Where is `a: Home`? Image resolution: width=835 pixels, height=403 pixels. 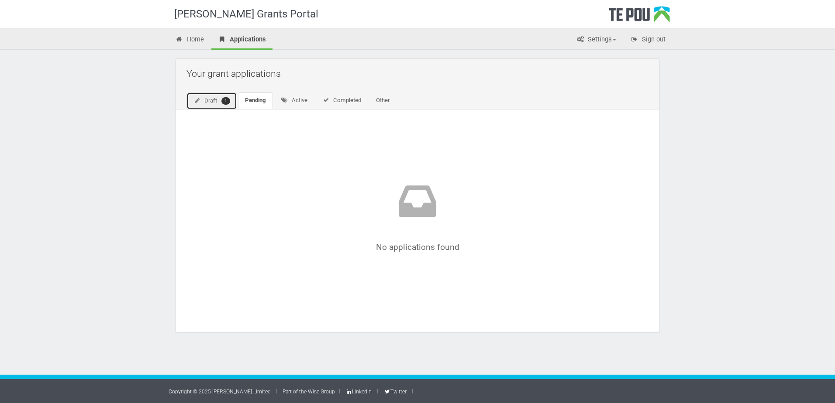
a: Home is located at coordinates (189, 40).